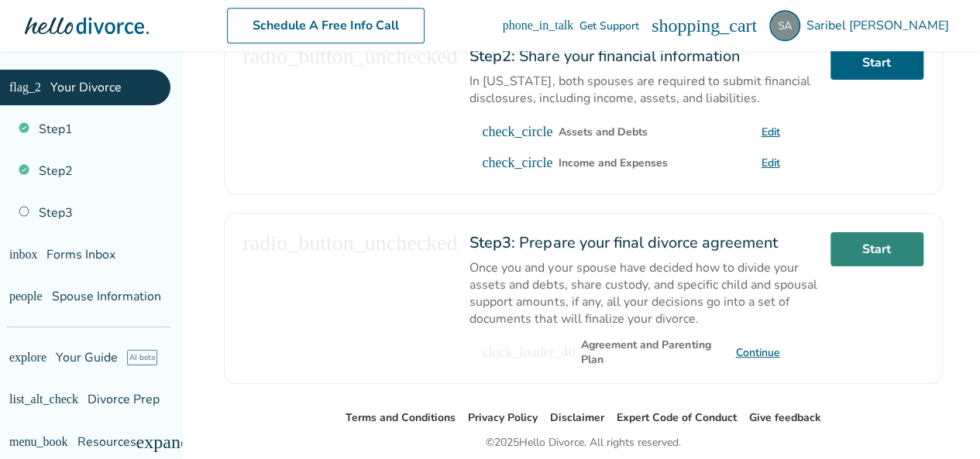 Image resolution: width=980 pixels, height=459 pixels. I want to click on div: Assets and Debts, so click(603, 131).